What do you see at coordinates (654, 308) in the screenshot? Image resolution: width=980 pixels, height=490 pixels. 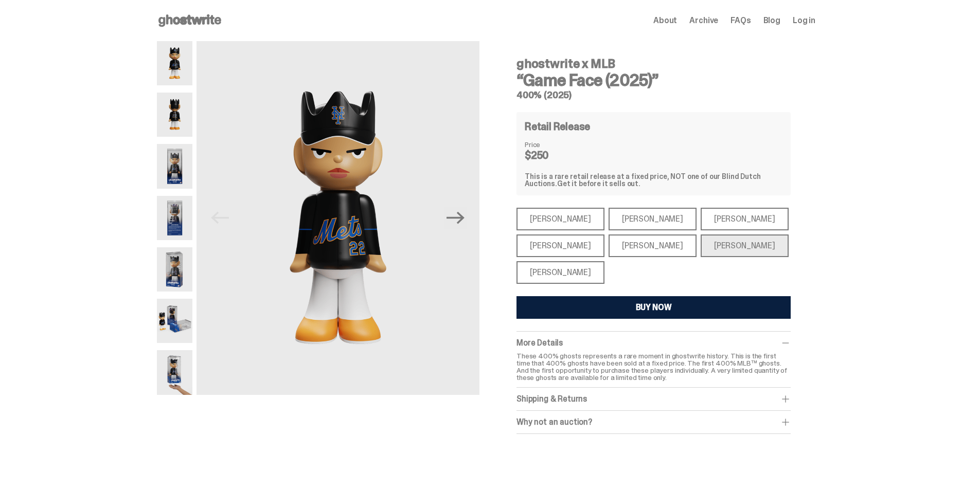 I see `div: BUY NOW` at bounding box center [654, 308].